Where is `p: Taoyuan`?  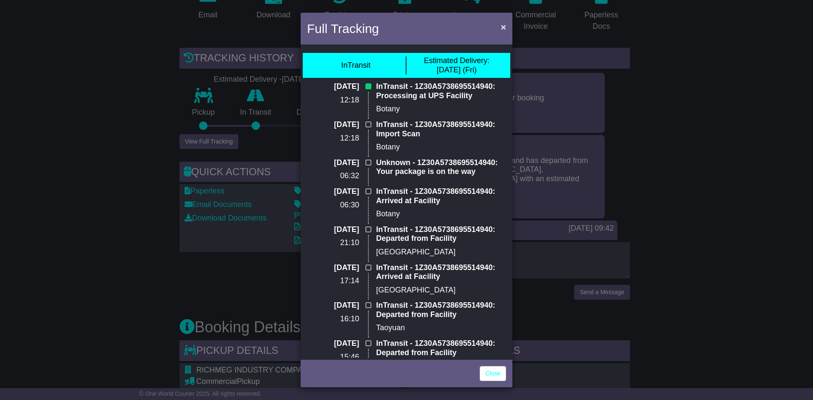
p: Taoyuan is located at coordinates (441, 328).